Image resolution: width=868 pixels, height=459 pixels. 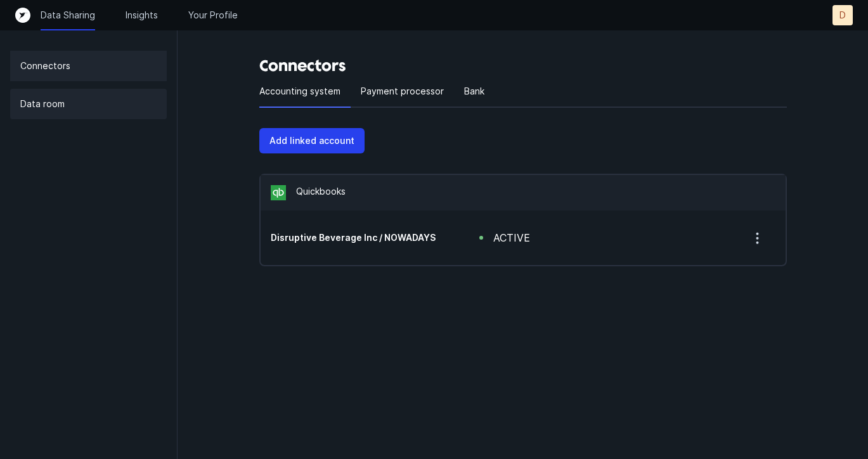 I want to click on p: Bank, so click(x=474, y=92).